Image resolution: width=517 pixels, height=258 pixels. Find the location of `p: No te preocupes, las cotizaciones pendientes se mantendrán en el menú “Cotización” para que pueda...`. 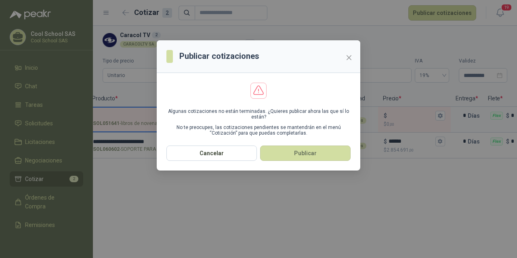

p: No te preocupes, las cotizaciones pendientes se mantendrán en el menú “Cotización” para que pueda... is located at coordinates (258, 130).